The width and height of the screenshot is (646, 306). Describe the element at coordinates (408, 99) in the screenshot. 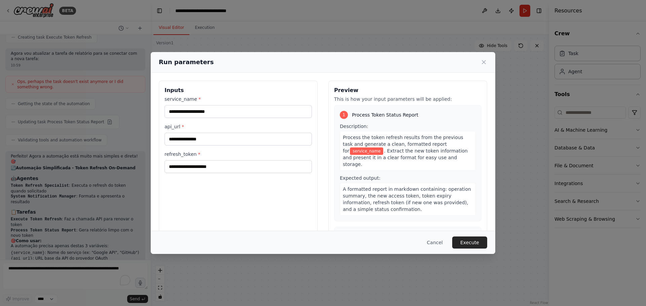

I see `p: This is how your input parameters will be applied:` at that location.